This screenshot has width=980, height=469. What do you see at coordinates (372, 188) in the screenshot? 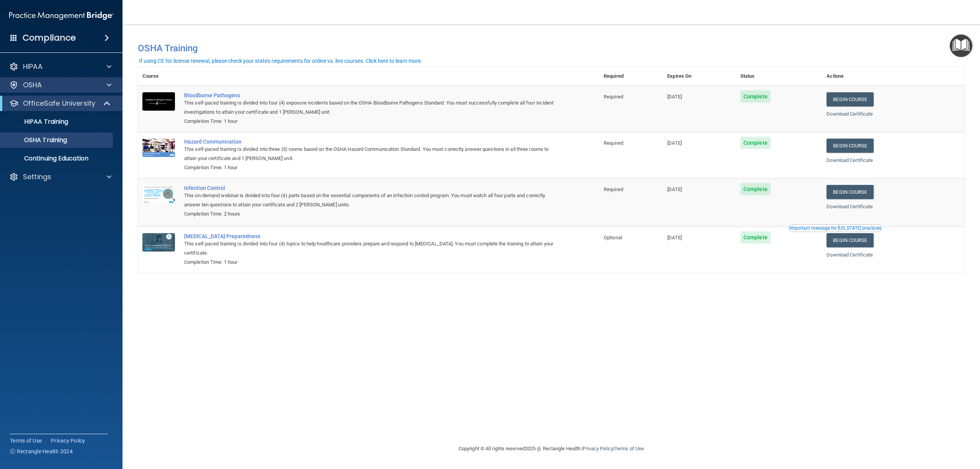
I see `div: Infection Control` at bounding box center [372, 188].